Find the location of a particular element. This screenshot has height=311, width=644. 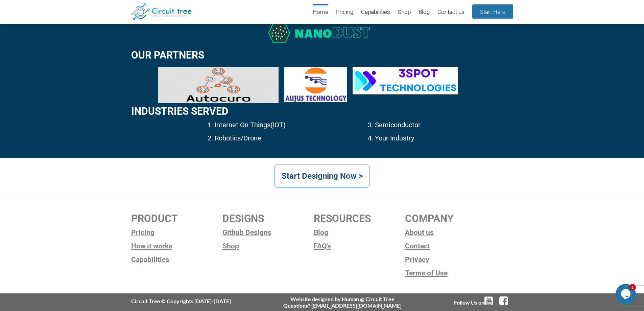

a: Start Designing Now > is located at coordinates (322, 176).